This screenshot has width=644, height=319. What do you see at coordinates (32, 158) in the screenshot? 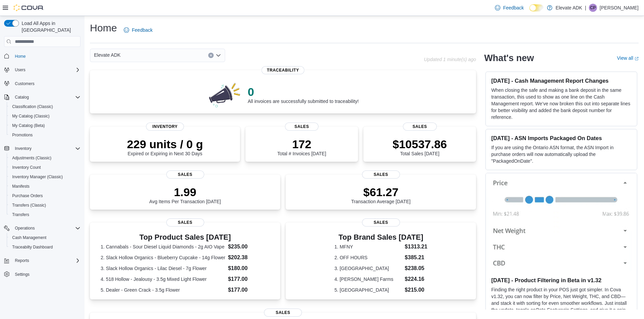
I see `a: Adjustments (Classic)` at bounding box center [32, 158].